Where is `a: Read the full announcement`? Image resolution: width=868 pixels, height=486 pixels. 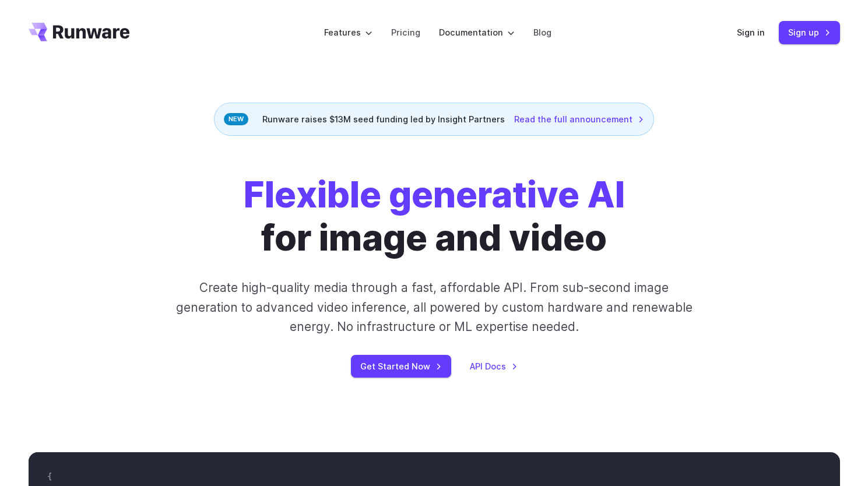 a: Read the full announcement is located at coordinates (579, 119).